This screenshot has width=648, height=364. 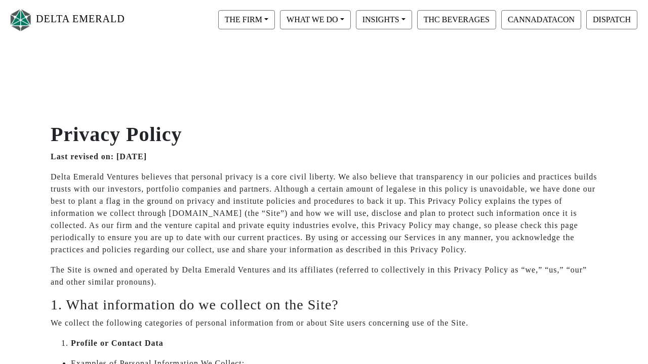 What do you see at coordinates (324, 323) in the screenshot?
I see `p: We collect the following categories of personal information from or about Site users concerning u...` at bounding box center [324, 323].